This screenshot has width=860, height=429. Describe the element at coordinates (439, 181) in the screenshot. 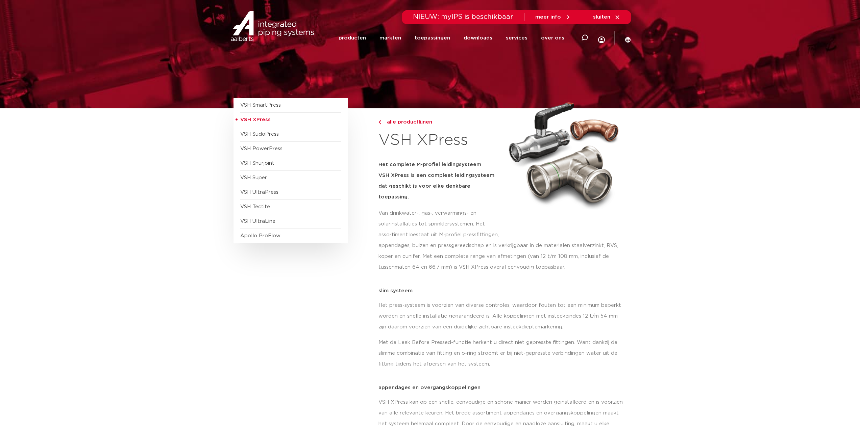

I see `h5: Het complete M-profiel leidingsysteem VSH XPress is een compleet leidingsysteem dat geschikt is v...` at that location.